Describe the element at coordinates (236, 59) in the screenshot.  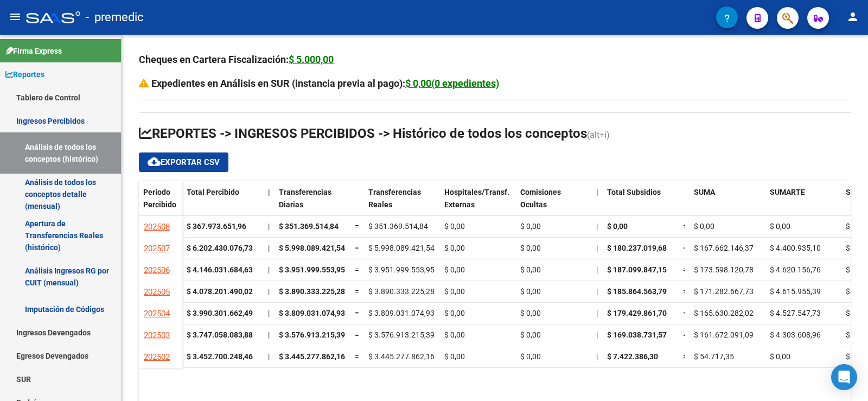
I see `strong: Cheques en Cartera Fiscalización:` at that location.